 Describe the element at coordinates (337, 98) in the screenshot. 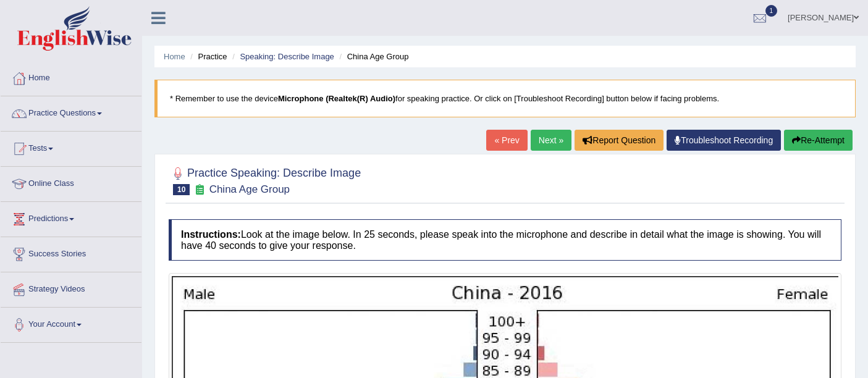

I see `b: Microphone (Realtek(R) Audio)` at that location.